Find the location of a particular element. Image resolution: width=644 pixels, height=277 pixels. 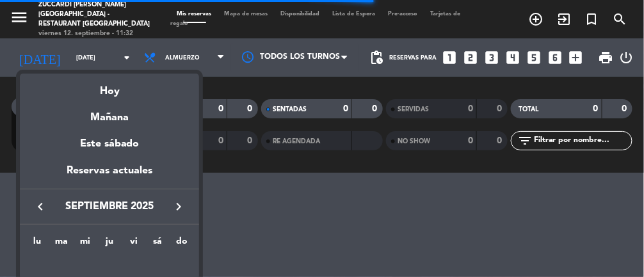

div: Hoy is located at coordinates (110, 87).